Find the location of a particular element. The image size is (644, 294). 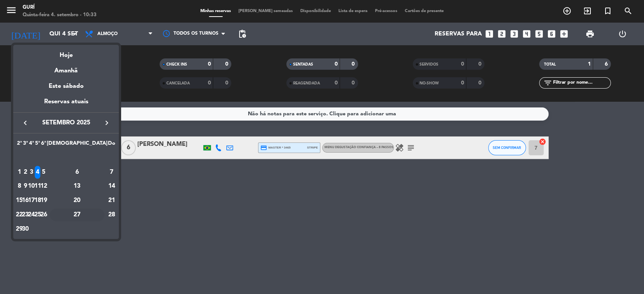

td: 19 de setembro de 2025 is located at coordinates (44, 201).